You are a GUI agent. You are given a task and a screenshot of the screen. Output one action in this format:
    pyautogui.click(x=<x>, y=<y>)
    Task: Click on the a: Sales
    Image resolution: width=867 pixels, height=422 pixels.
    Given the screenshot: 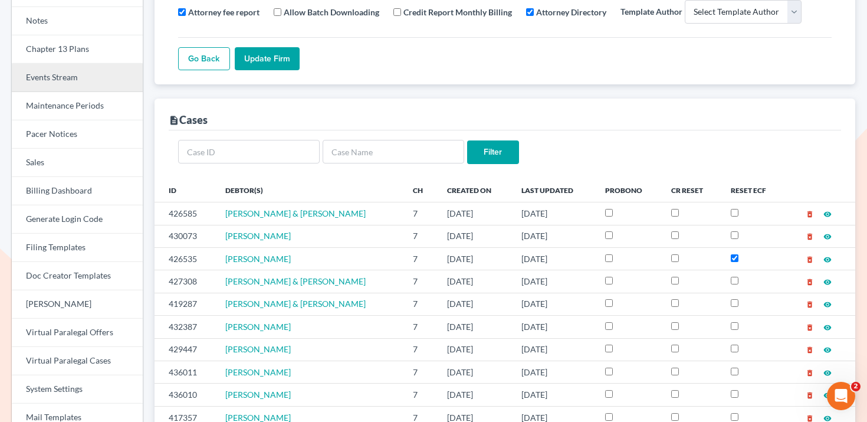 What is the action you would take?
    pyautogui.click(x=77, y=163)
    